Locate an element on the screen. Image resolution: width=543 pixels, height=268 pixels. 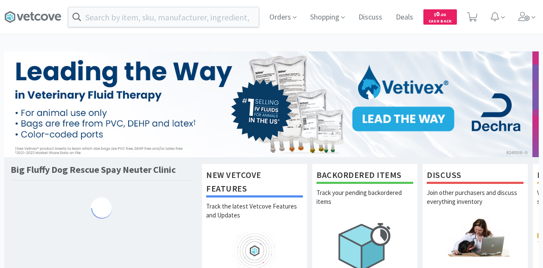
span: . 00 is located at coordinates (442, 14).